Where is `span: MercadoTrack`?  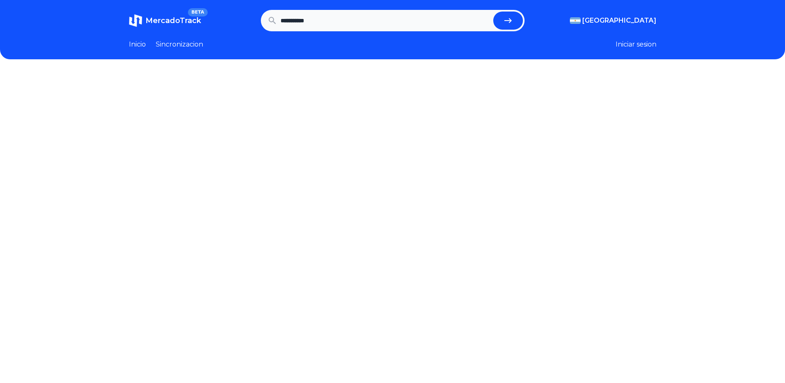 span: MercadoTrack is located at coordinates (173, 21).